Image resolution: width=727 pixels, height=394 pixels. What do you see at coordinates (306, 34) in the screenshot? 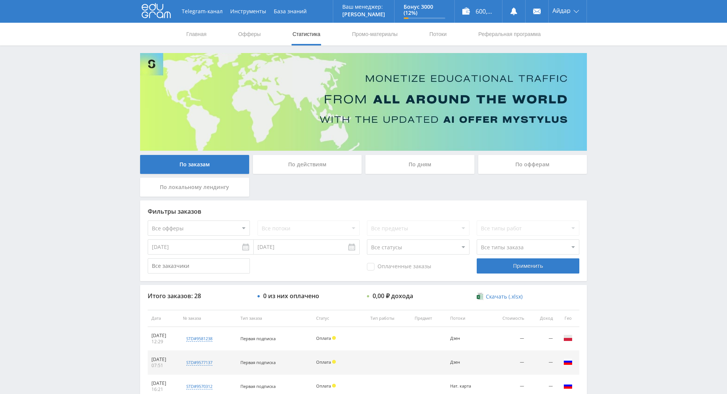
I see `a: Статистика` at bounding box center [306, 34].